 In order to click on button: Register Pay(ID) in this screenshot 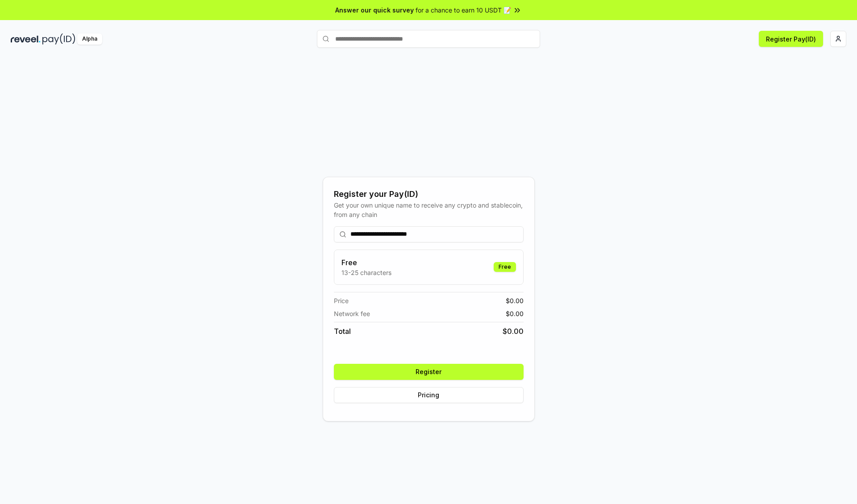, I will do `click(791, 39)`.